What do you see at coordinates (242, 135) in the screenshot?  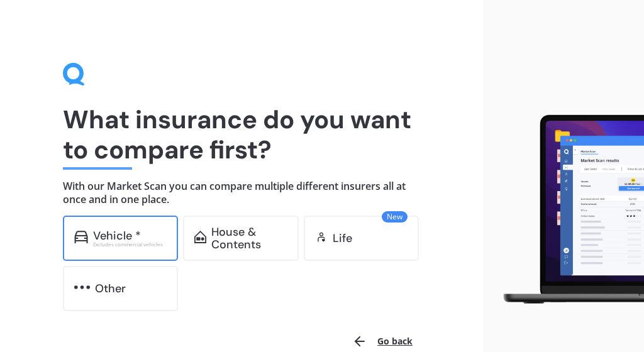 I see `h1: What insurance do you want to compare first?` at bounding box center [242, 135].